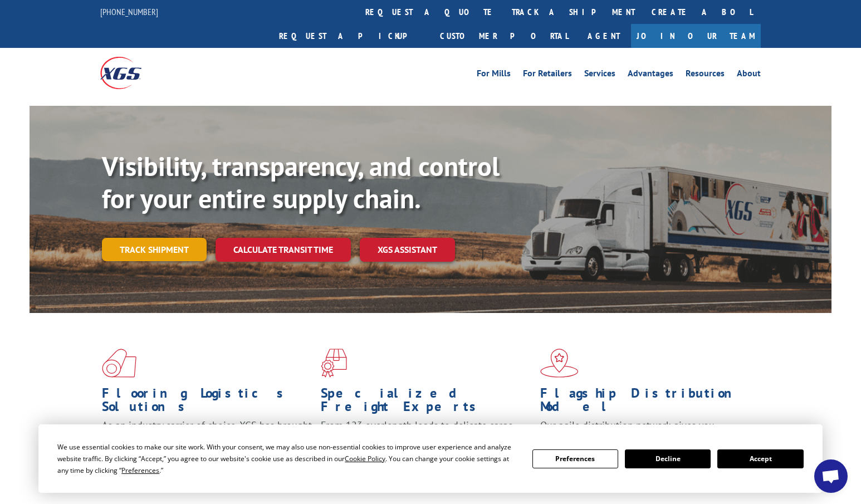  I want to click on a: Agent, so click(604, 36).